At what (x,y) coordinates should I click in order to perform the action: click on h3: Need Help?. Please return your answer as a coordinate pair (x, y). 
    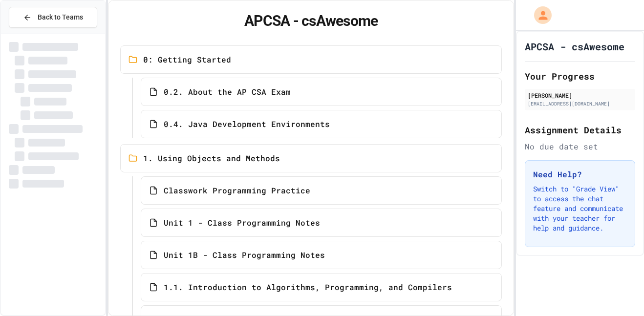
    Looking at the image, I should click on (579, 175).